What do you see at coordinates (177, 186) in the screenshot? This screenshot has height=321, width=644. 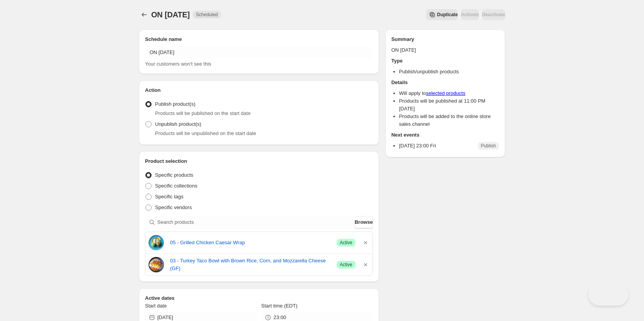 I see `span: Specific collections` at bounding box center [177, 186].